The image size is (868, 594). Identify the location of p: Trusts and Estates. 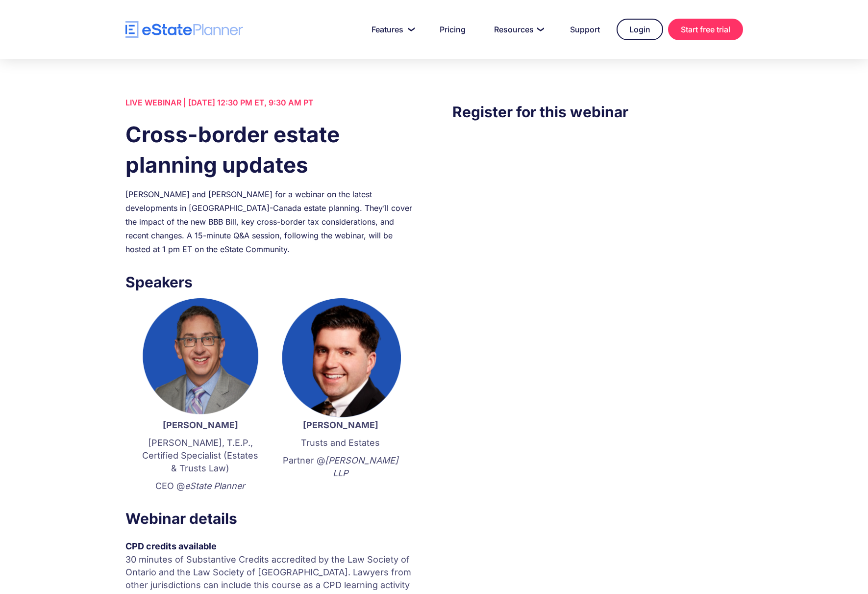
(341, 443).